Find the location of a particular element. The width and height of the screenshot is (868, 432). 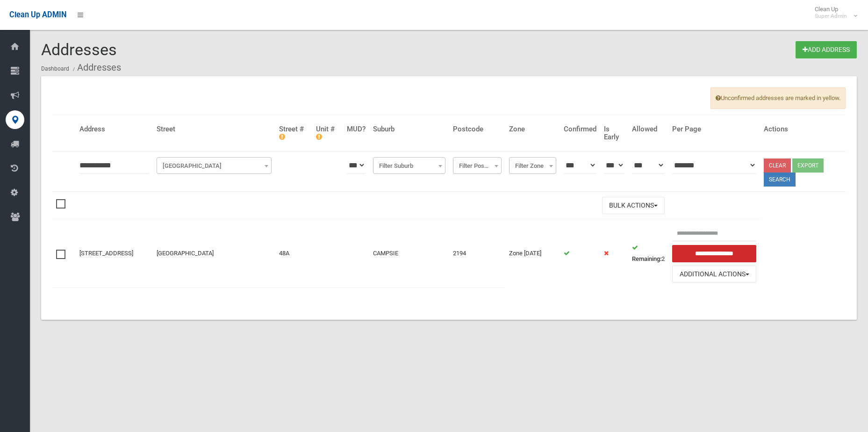

td: 2 is located at coordinates (648, 253).